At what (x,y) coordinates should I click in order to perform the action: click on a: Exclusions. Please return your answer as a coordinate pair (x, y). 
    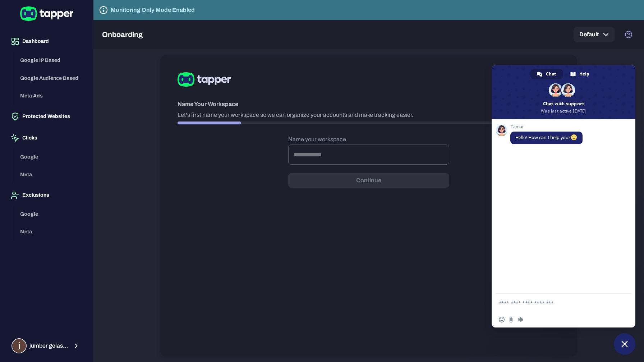
    Looking at the image, I should click on (46, 195).